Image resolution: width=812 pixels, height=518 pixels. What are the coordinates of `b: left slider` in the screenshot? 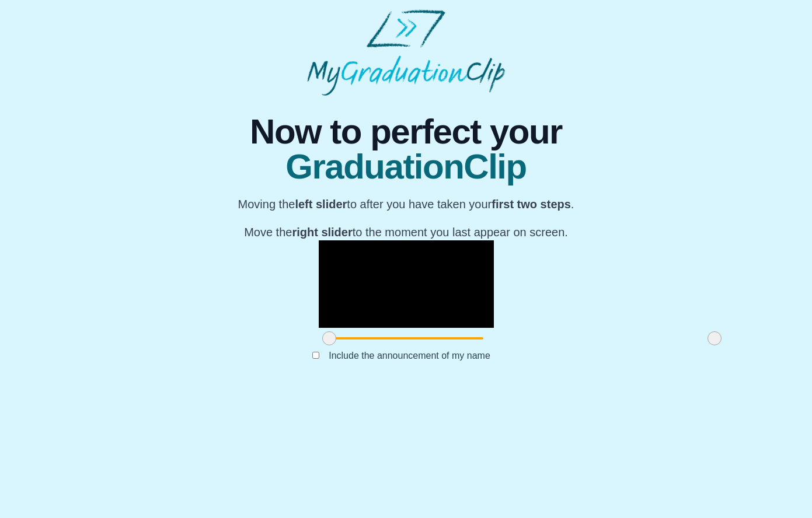 It's located at (320, 204).